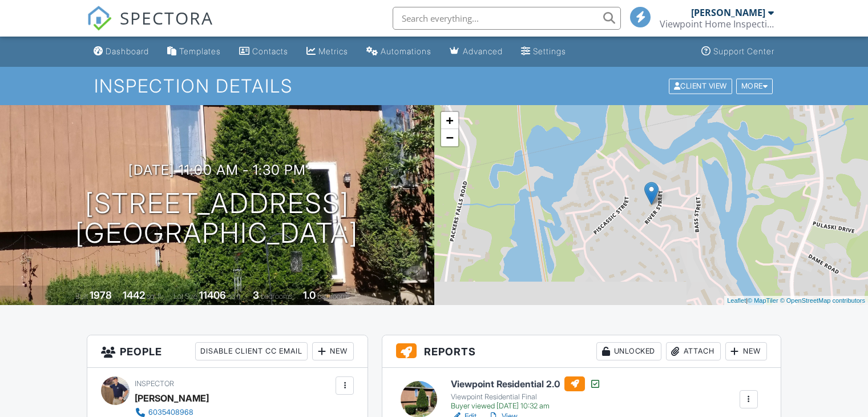  What do you see at coordinates (270, 51) in the screenshot?
I see `div: Contacts` at bounding box center [270, 51].